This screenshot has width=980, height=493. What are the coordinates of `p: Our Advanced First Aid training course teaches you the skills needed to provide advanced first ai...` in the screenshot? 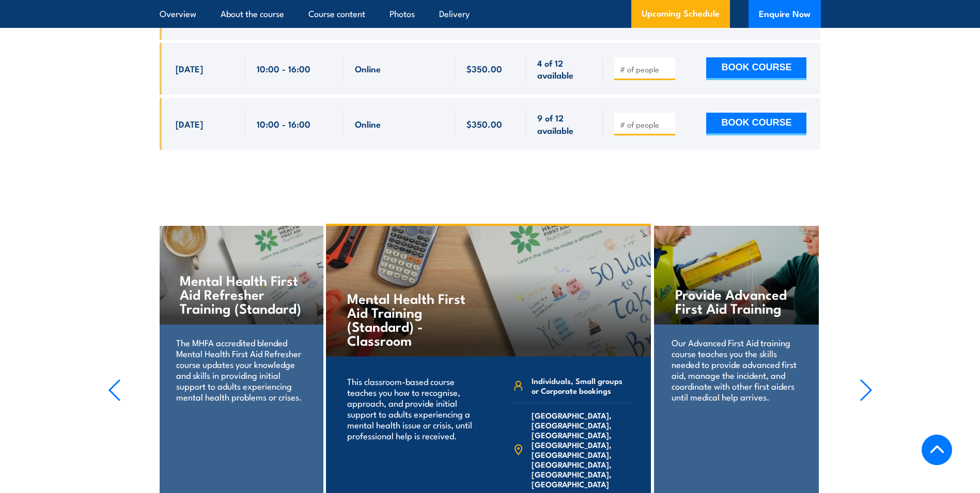 It's located at (736, 370).